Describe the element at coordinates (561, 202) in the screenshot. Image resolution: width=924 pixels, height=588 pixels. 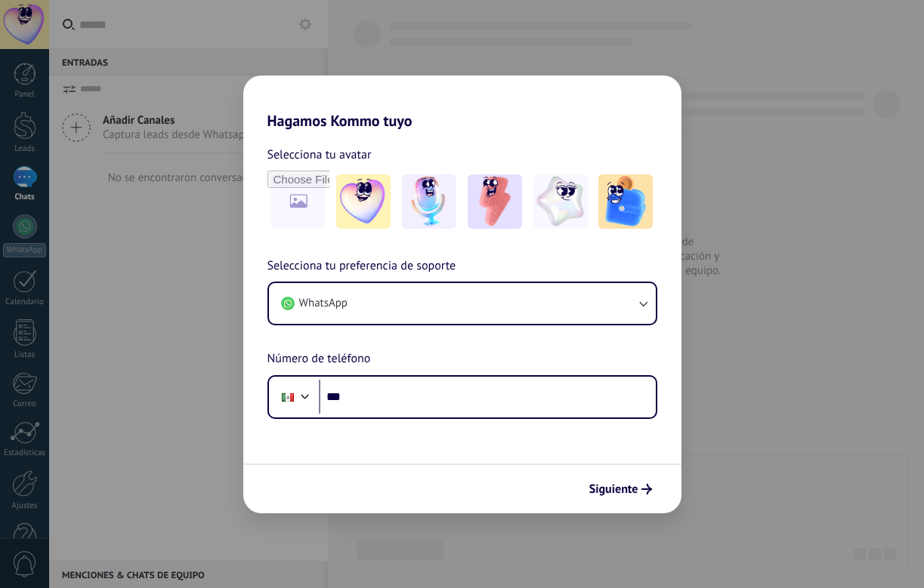
I see `img: -4.jpeg` at that location.